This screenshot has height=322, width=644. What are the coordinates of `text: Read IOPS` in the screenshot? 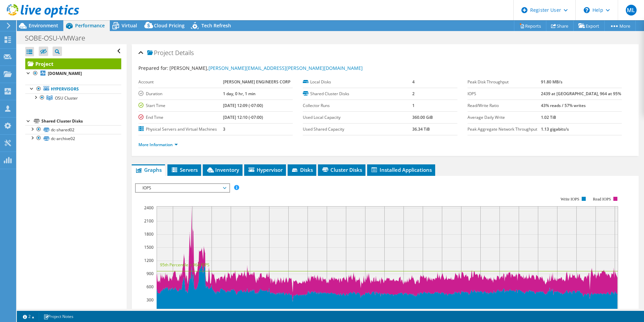 It's located at (602, 199).